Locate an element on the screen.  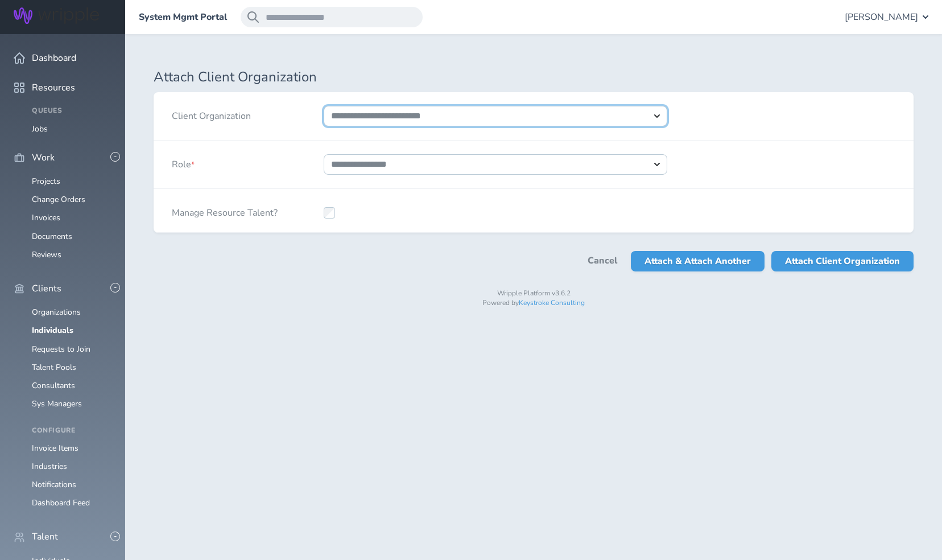
span: Resources is located at coordinates (54, 88).